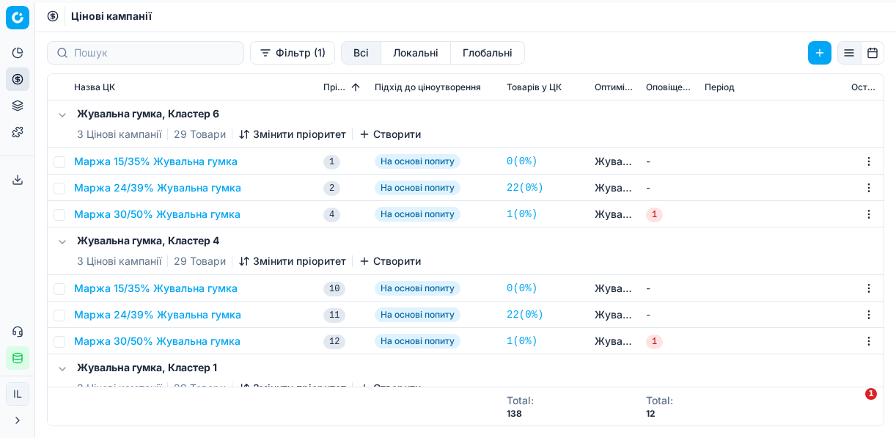  I want to click on input: Пошук, so click(154, 53).